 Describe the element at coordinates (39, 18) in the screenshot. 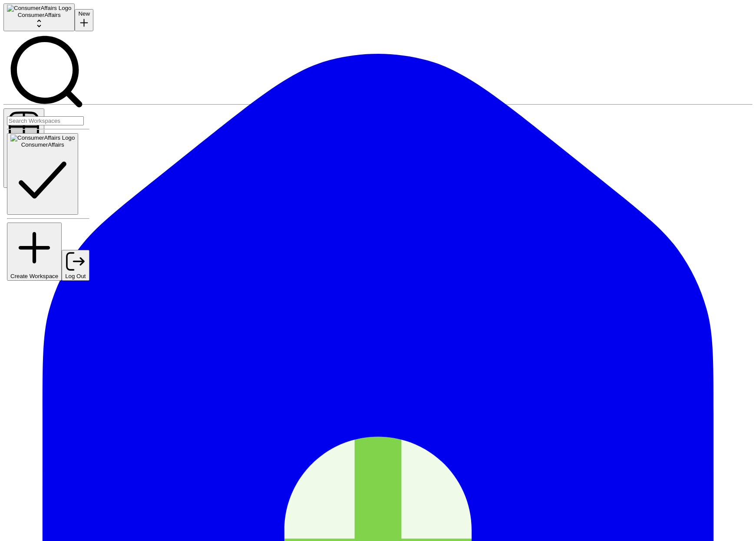

I see `button: Workspace: ConsumerAffairs` at that location.